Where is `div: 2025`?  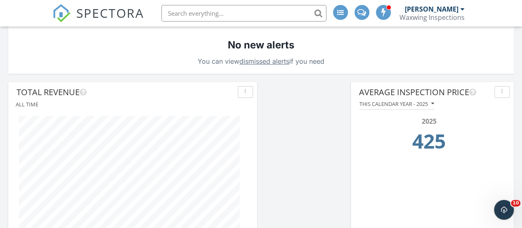 div: 2025 is located at coordinates (429, 121).